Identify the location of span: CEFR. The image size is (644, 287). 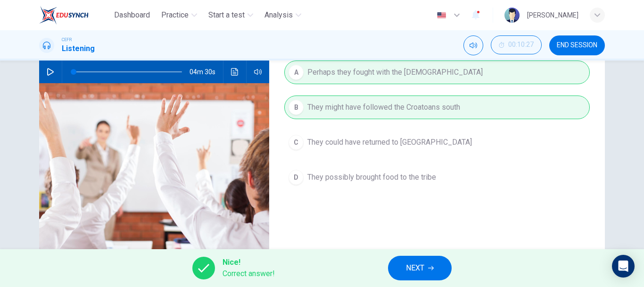
(67, 40).